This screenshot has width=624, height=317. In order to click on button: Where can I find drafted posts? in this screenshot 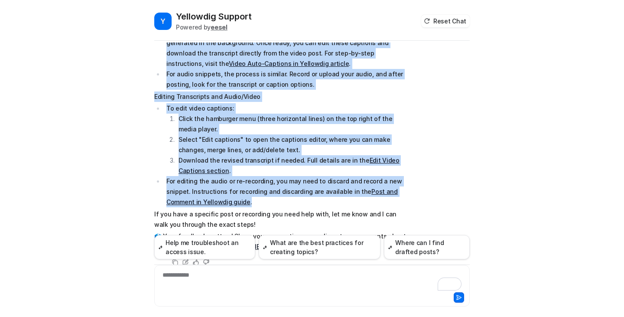, I will do `click(427, 247)`.